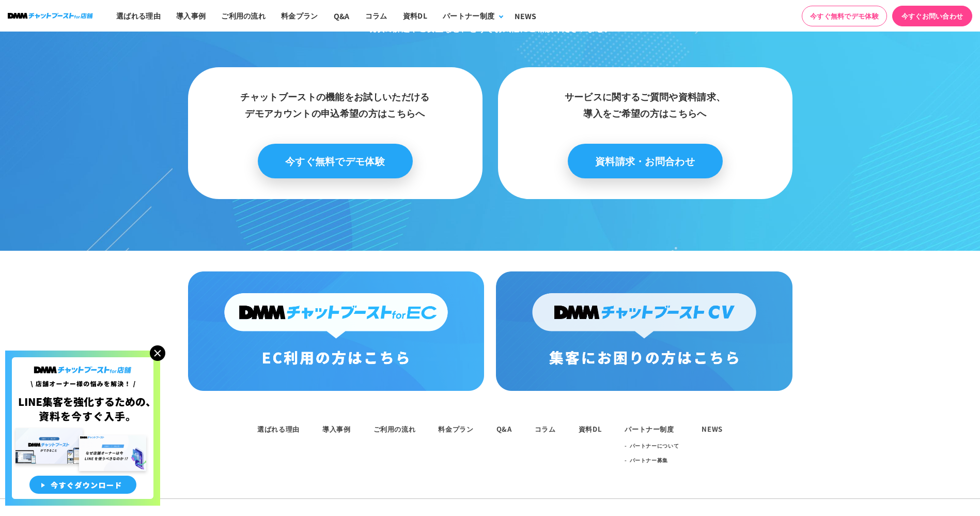 The width and height of the screenshot is (980, 516). What do you see at coordinates (545, 428) in the screenshot?
I see `a: コラム` at bounding box center [545, 428].